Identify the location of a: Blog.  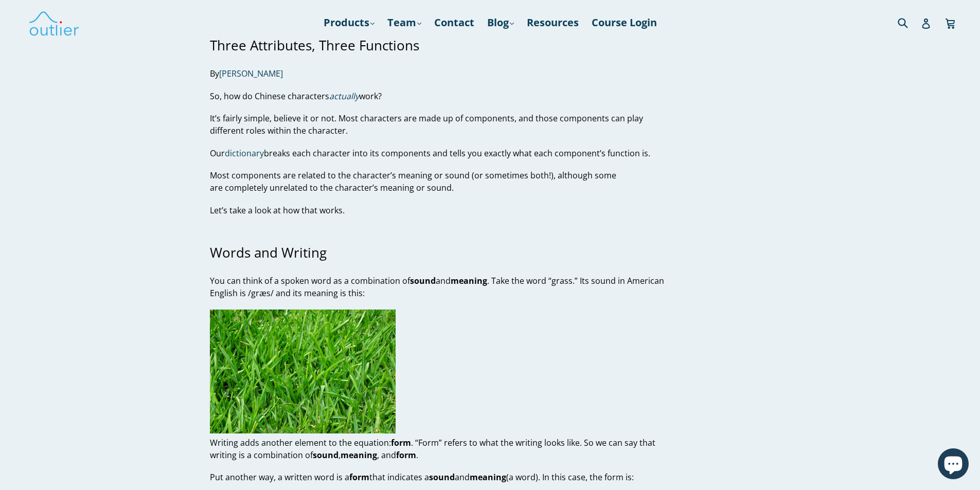
(501, 23).